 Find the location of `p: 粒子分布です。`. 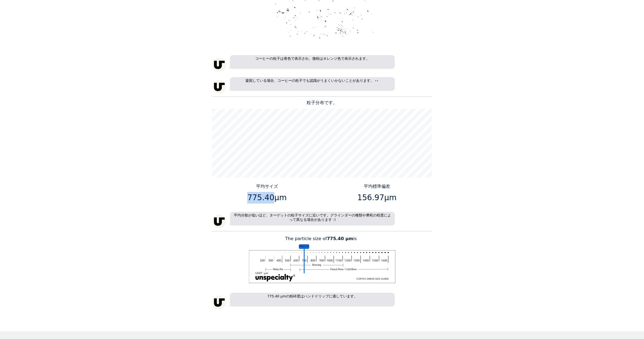

p: 粒子分布です。 is located at coordinates (322, 102).